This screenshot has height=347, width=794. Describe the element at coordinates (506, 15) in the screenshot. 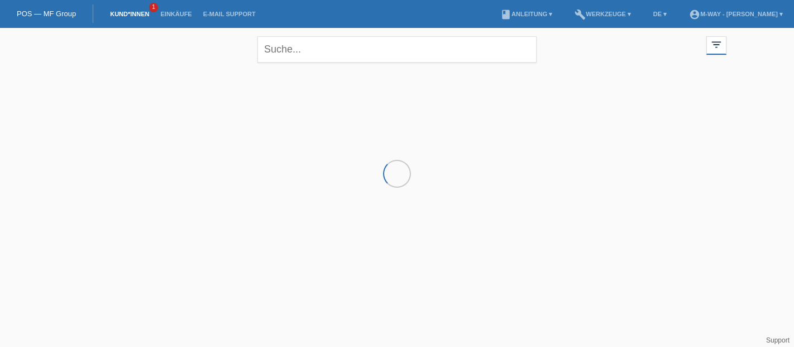

I see `i: book` at that location.